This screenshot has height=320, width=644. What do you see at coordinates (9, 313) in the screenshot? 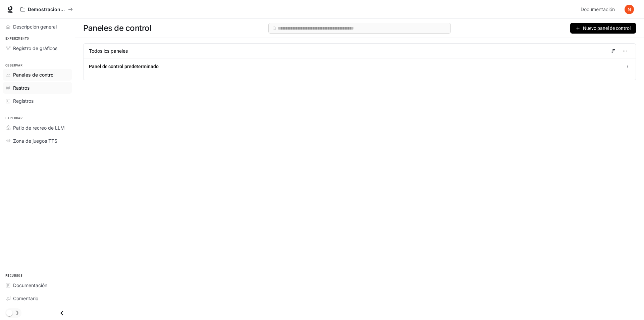
I see `span: Alternar modo oscuro` at bounding box center [9, 313].